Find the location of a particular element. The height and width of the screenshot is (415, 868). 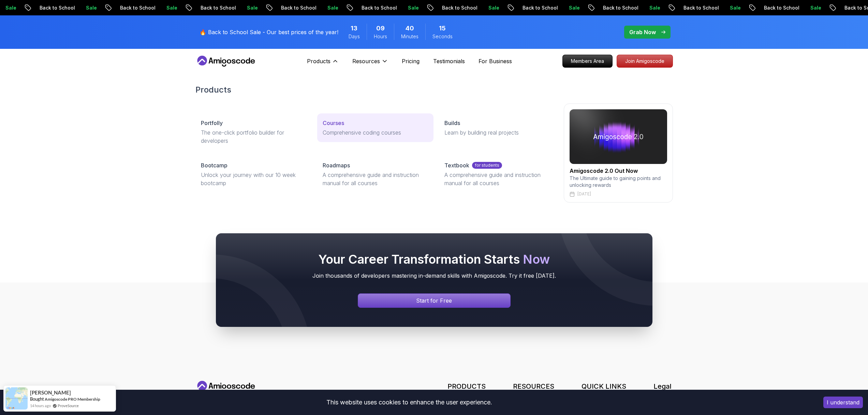

span: 14 hours ago is located at coordinates (40, 405).